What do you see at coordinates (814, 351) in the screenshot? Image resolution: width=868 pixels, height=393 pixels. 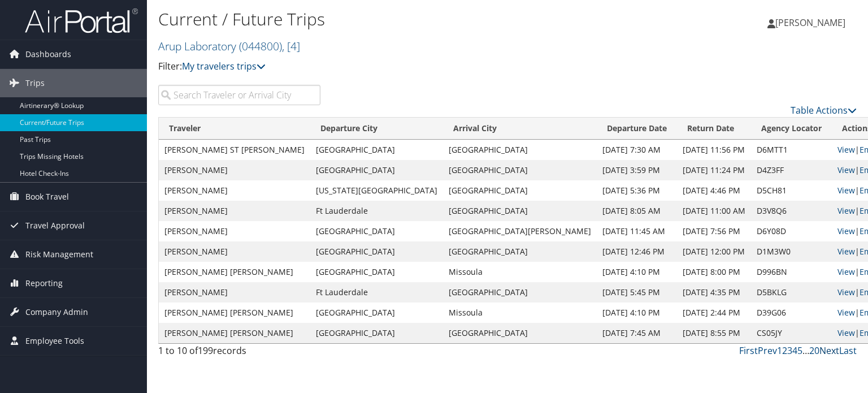 I see `a: 20` at bounding box center [814, 351].